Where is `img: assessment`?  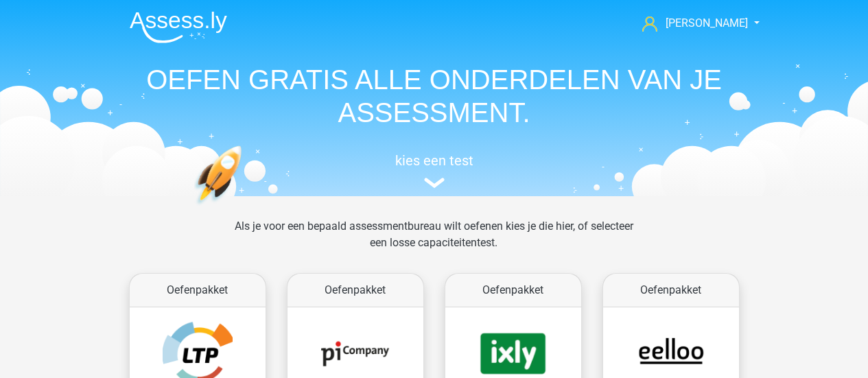 img: assessment is located at coordinates (435, 183).